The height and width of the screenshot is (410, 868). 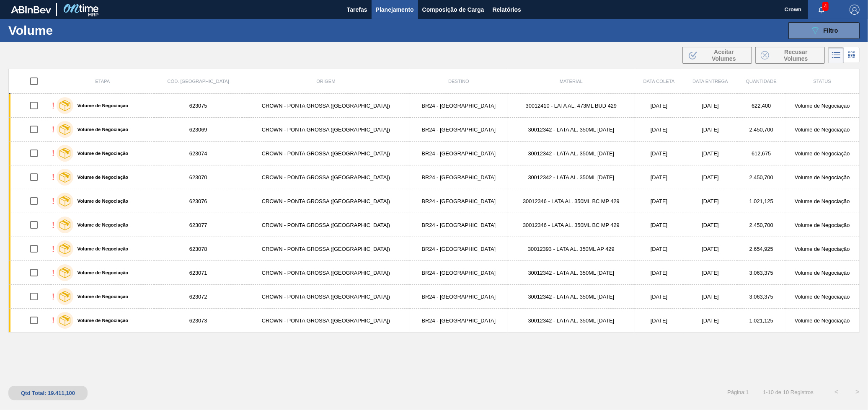 I want to click on td: 623073, so click(x=198, y=321).